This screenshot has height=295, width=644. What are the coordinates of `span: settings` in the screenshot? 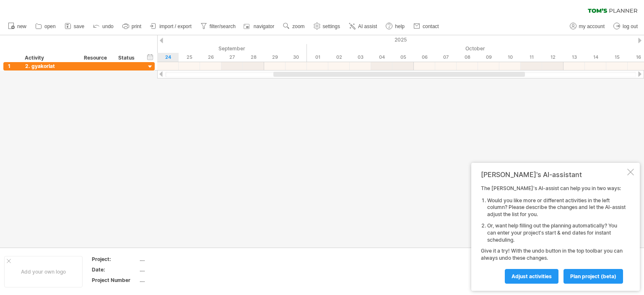 It's located at (331, 27).